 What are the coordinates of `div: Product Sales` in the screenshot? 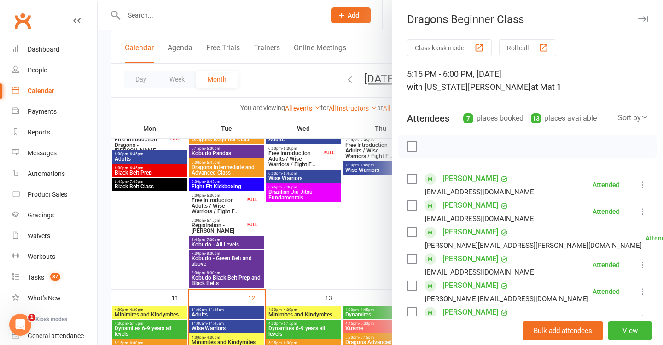 It's located at (47, 194).